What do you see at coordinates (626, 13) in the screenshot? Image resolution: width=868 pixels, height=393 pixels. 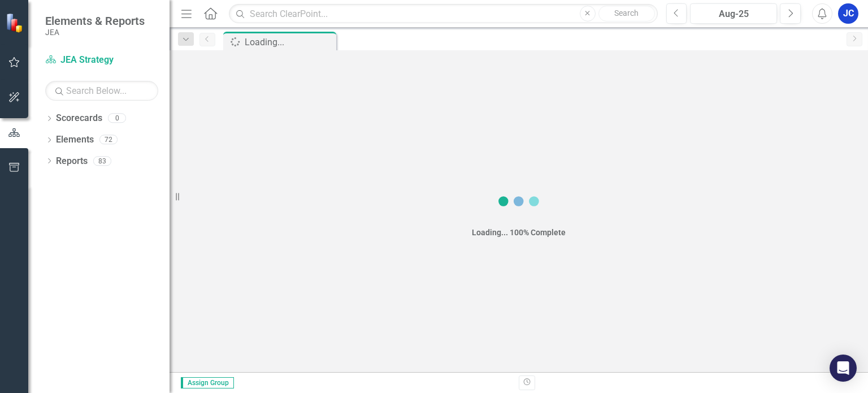 I see `span: Search` at bounding box center [626, 13].